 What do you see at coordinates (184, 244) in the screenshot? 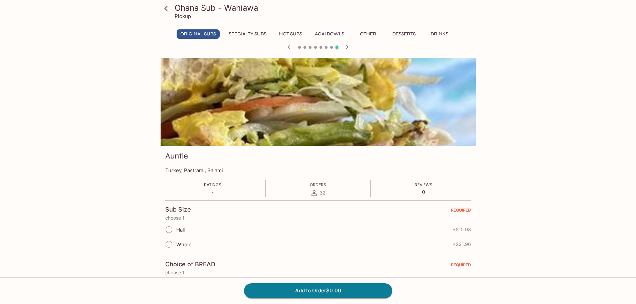
I see `span: Whole` at bounding box center [184, 244].